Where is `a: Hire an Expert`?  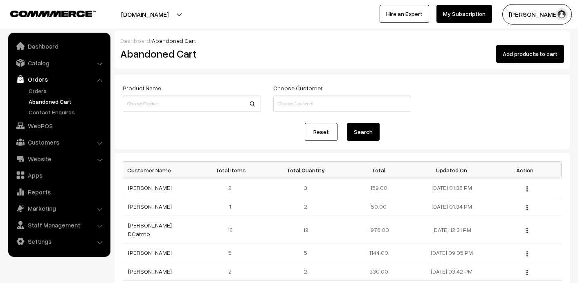
a: Hire an Expert is located at coordinates (404, 14).